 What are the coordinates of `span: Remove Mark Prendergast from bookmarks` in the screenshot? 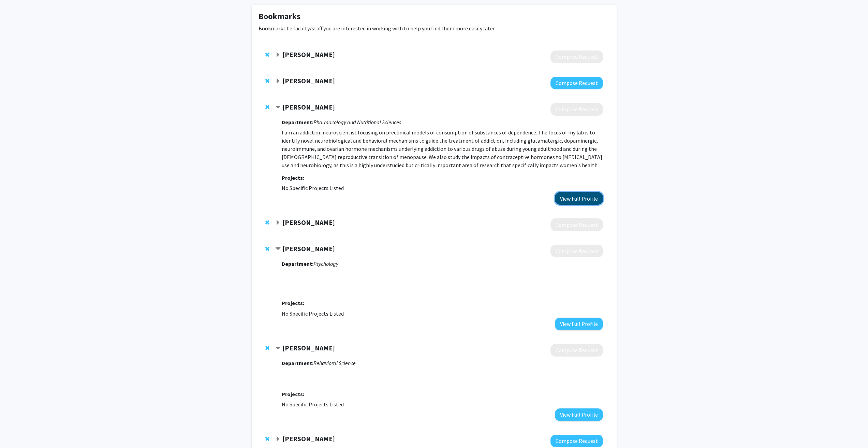 It's located at (268, 438).